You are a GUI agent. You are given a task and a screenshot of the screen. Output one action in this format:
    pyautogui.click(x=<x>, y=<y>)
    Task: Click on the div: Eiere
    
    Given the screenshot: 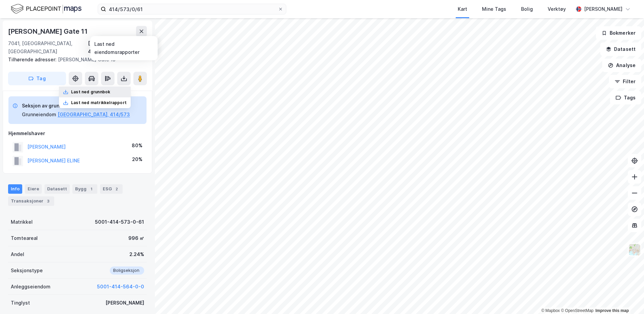 What is the action you would take?
    pyautogui.click(x=33, y=189)
    